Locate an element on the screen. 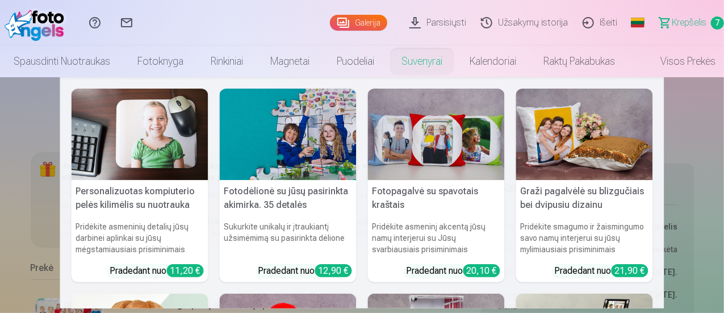 The height and width of the screenshot is (313, 724). img: Fotopagalvė su spavotais kraštais is located at coordinates (436, 134).